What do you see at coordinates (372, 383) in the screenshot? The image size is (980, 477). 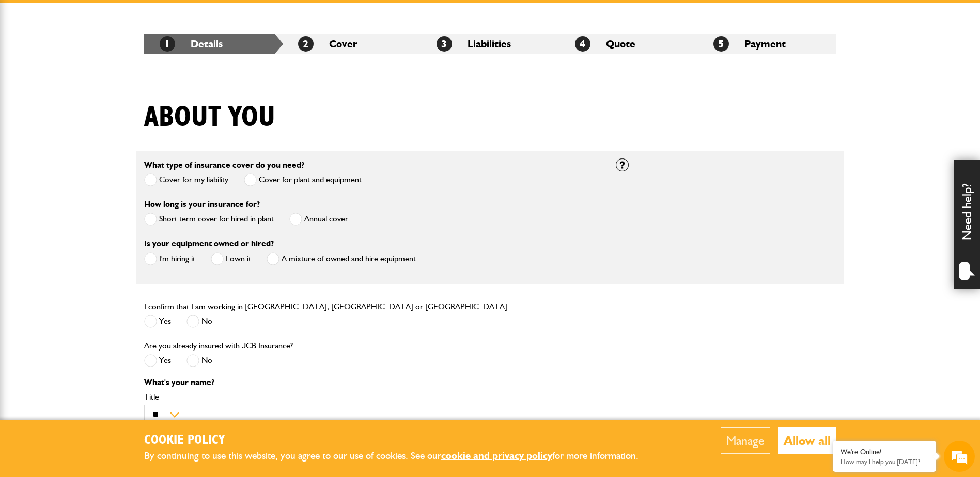 I see `p: What's your name?` at bounding box center [372, 383].